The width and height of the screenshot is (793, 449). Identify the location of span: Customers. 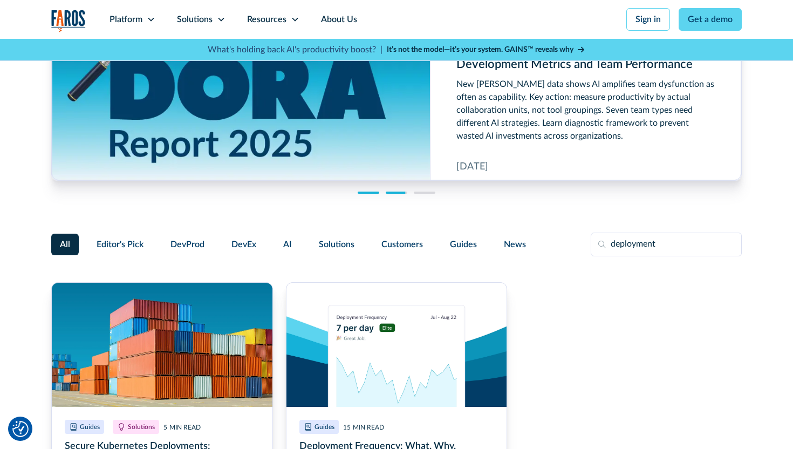
(402, 244).